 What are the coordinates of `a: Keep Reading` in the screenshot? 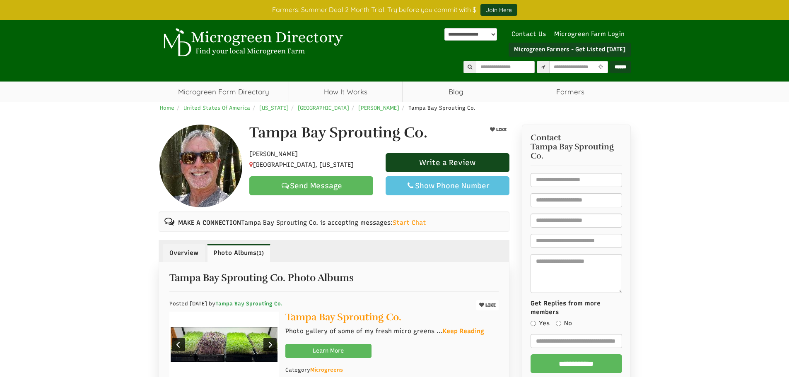 It's located at (464, 331).